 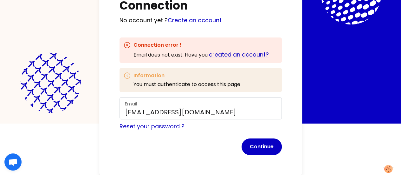 I want to click on button: Continue, so click(x=262, y=147).